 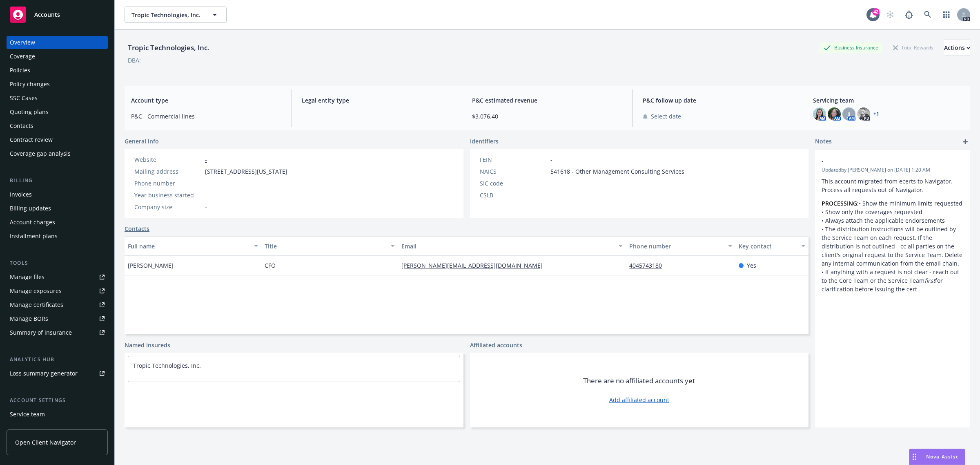 What do you see at coordinates (909, 15) in the screenshot?
I see `a: Report a Bug` at bounding box center [909, 15].